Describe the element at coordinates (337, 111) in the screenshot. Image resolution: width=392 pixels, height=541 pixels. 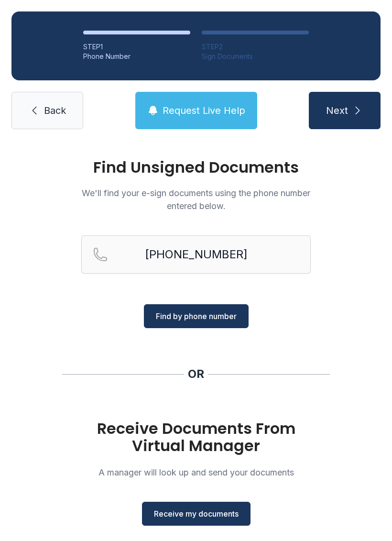
I see `span: Next` at that location.